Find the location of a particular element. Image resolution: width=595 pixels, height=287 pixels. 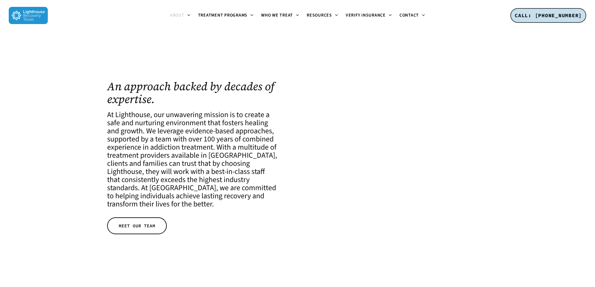

img: Lighthouse Recovery Texas is located at coordinates (28, 15).